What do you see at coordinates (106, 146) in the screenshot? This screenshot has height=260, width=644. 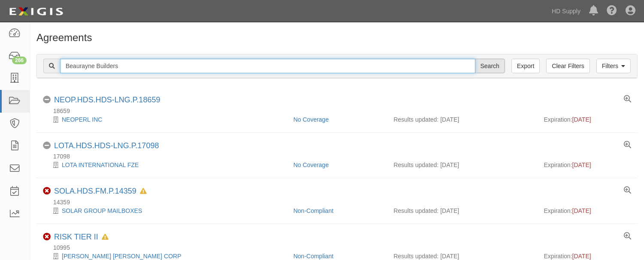 I see `div: LOTA.HDS.HDS-LNG.P.17098` at bounding box center [106, 146].